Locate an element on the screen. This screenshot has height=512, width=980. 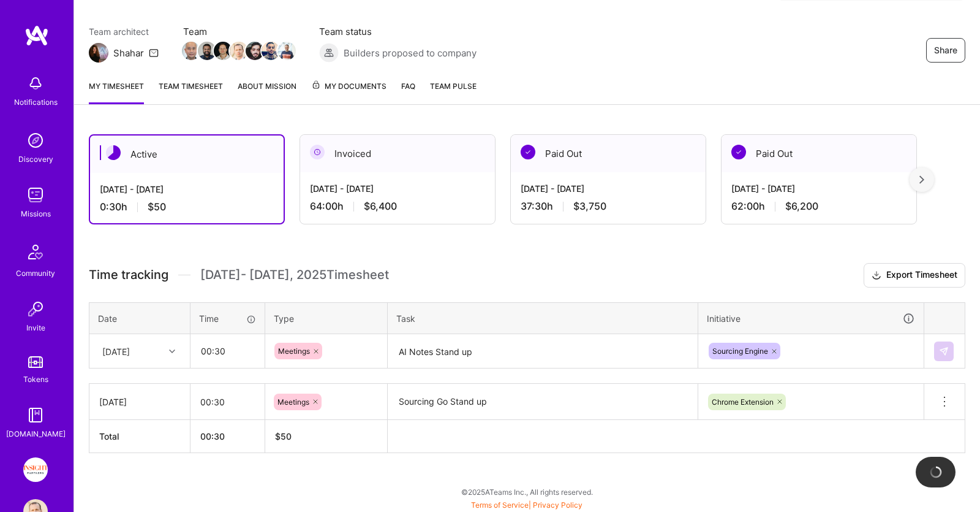
div: Missions is located at coordinates (35, 213).